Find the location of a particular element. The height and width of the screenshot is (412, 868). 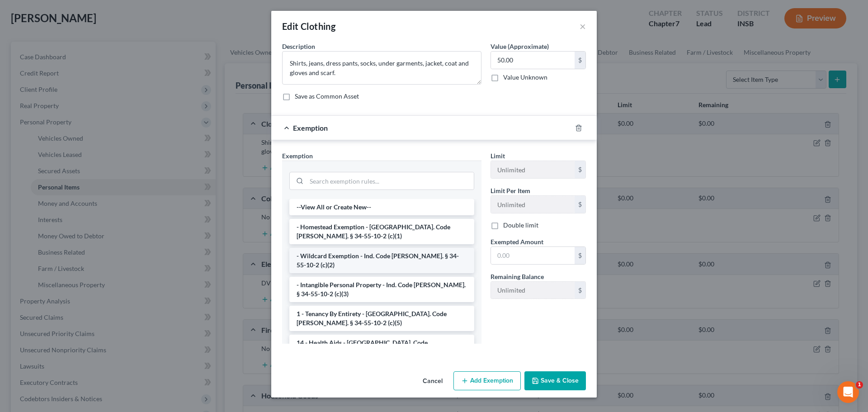

label: Remaining Balance is located at coordinates (518, 276).